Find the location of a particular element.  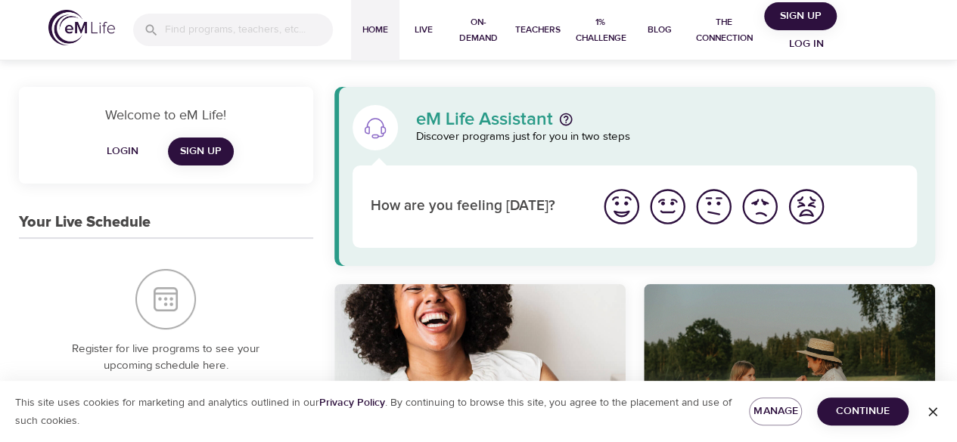

h3: Your Live Schedule is located at coordinates (85, 222).